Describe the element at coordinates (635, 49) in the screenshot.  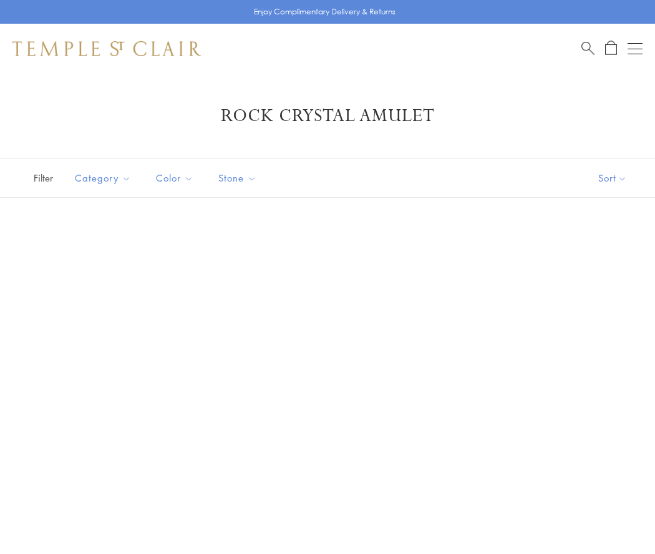
I see `button: Open navigation` at that location.